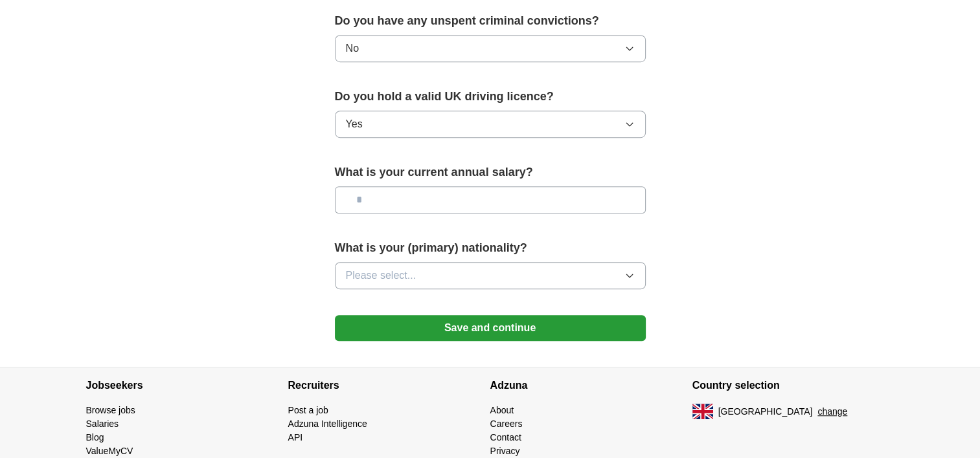 The width and height of the screenshot is (980, 458). What do you see at coordinates (328, 424) in the screenshot?
I see `a: Adzuna Intelligence` at bounding box center [328, 424].